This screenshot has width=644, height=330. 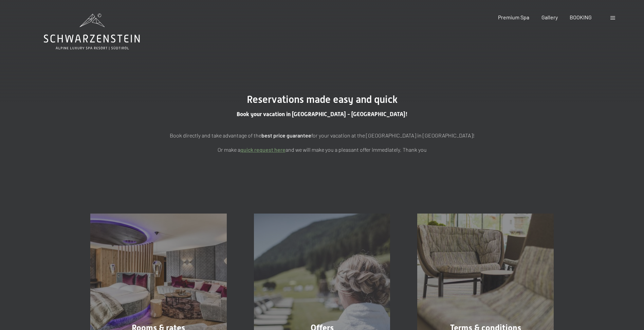 I want to click on a: quick request here, so click(x=263, y=149).